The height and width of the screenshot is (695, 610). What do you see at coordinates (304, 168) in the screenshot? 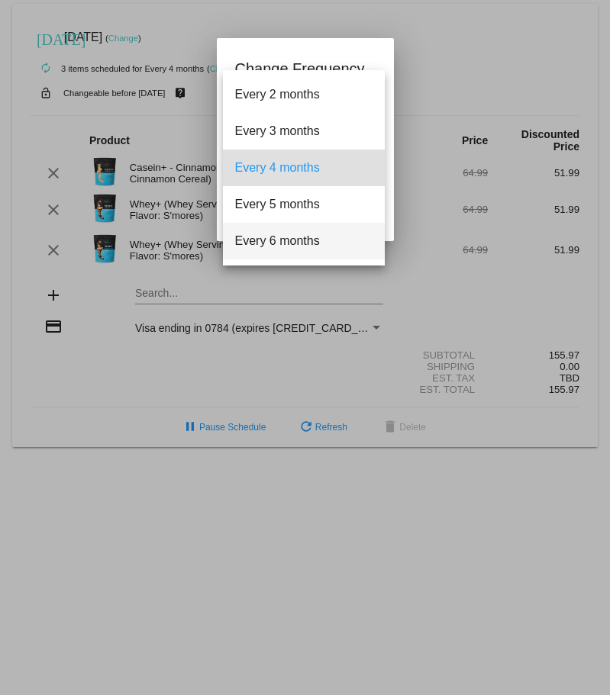
I see `span: Every 4 months` at bounding box center [304, 168].